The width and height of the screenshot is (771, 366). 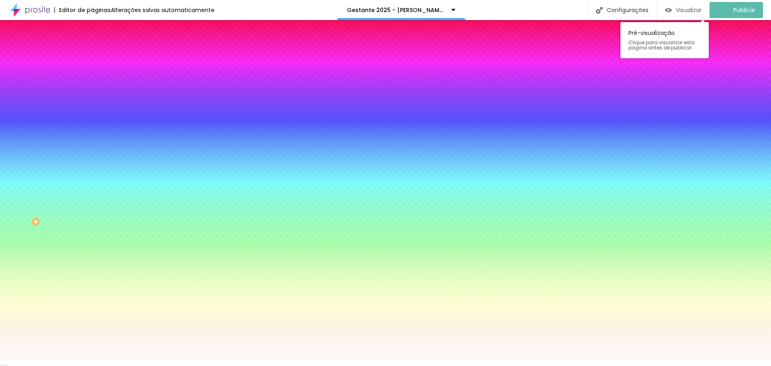 I want to click on img: Ícone, so click(x=599, y=10).